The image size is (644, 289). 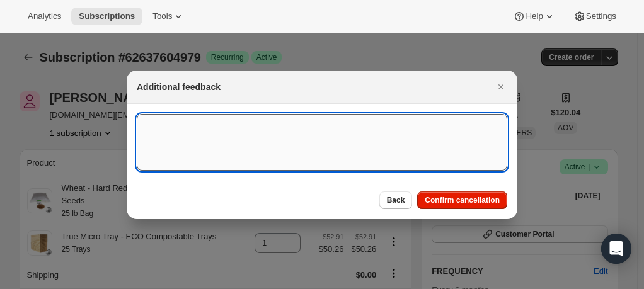 What do you see at coordinates (106, 16) in the screenshot?
I see `button: Subscriptions` at bounding box center [106, 16].